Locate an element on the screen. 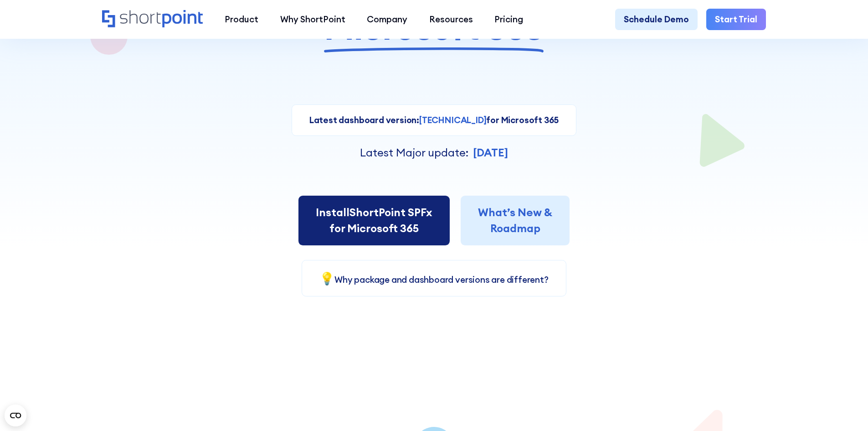 This screenshot has height=431, width=868. a: Schedule Demo is located at coordinates (656, 19).